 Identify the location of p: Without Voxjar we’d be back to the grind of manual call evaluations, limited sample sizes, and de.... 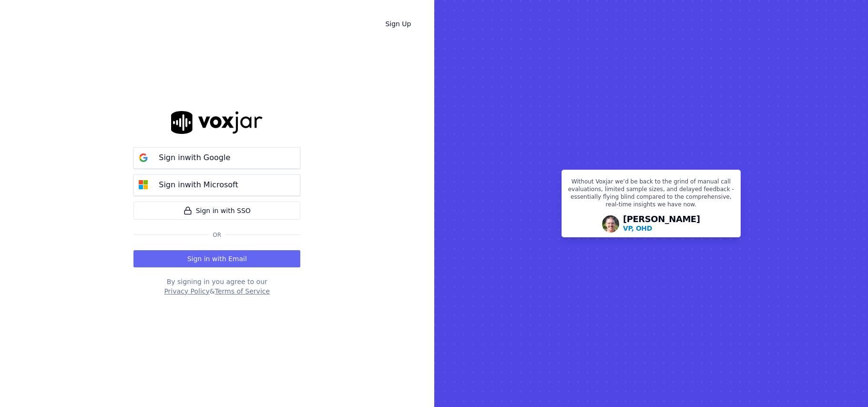
(651, 195).